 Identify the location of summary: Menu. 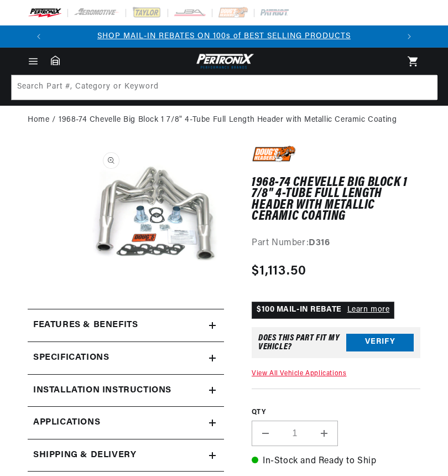
(33, 62).